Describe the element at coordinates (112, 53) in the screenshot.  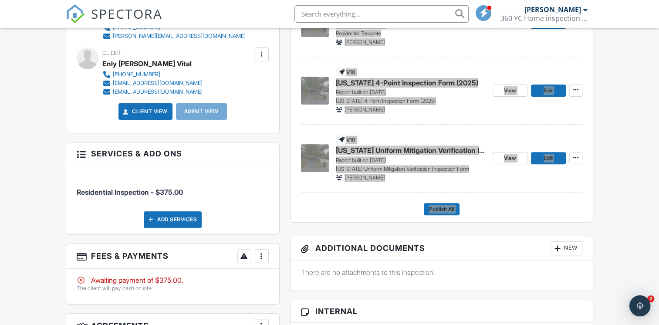
I see `span: Client` at that location.